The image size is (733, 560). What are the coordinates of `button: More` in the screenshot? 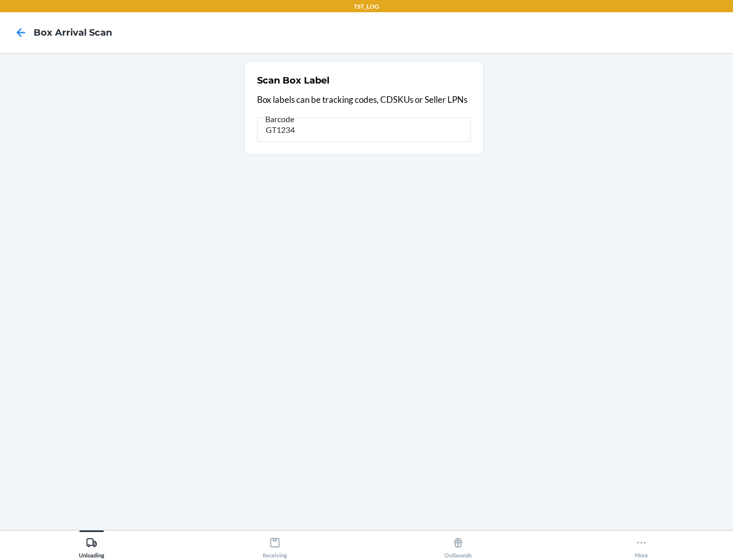 It's located at (642, 545).